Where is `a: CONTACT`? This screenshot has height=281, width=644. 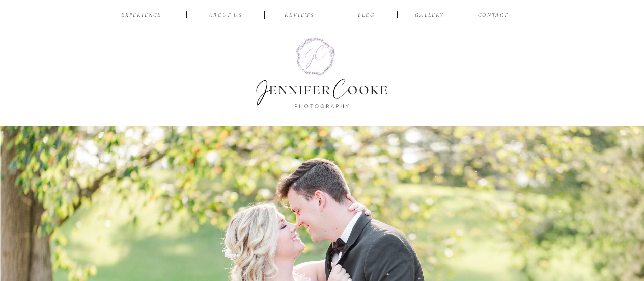
a: CONTACT is located at coordinates (494, 16).